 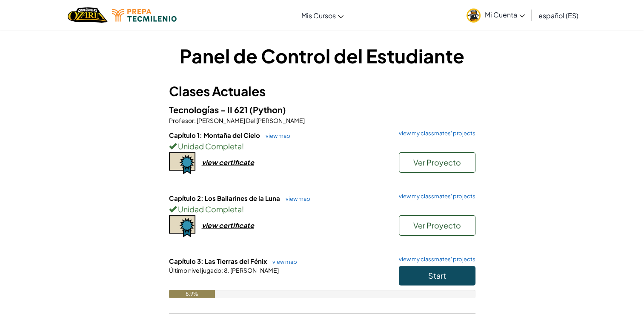 What do you see at coordinates (87, 15) in the screenshot?
I see `img: Home` at bounding box center [87, 15].